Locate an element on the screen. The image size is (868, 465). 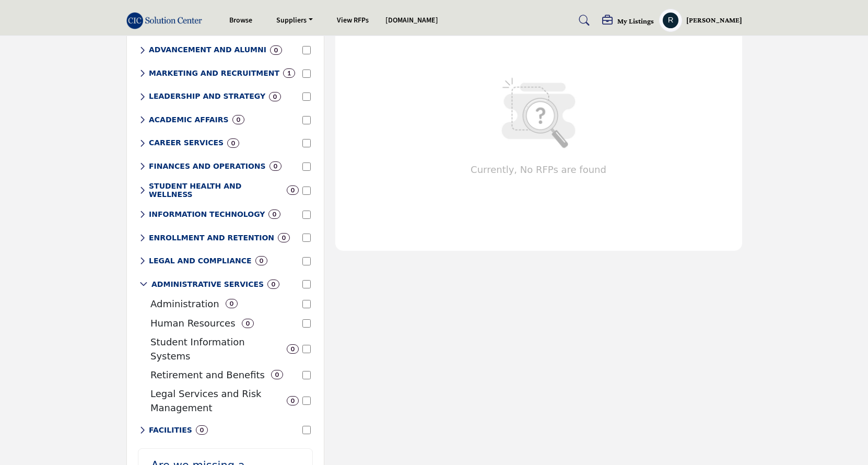
h6: Institutional effectiveness, strategic planning, and leadership development resources for college... is located at coordinates (207, 96).